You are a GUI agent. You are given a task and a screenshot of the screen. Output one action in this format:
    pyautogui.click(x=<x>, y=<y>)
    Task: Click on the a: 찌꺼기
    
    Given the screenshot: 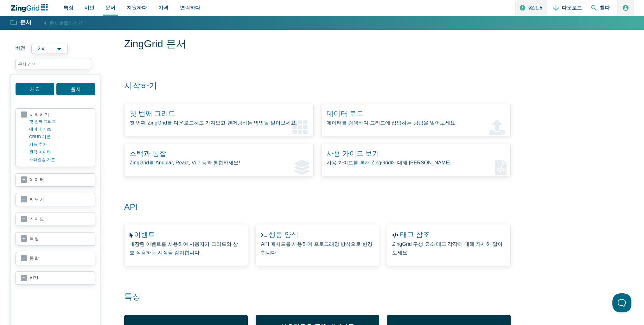 What is the action you would take?
    pyautogui.click(x=55, y=200)
    